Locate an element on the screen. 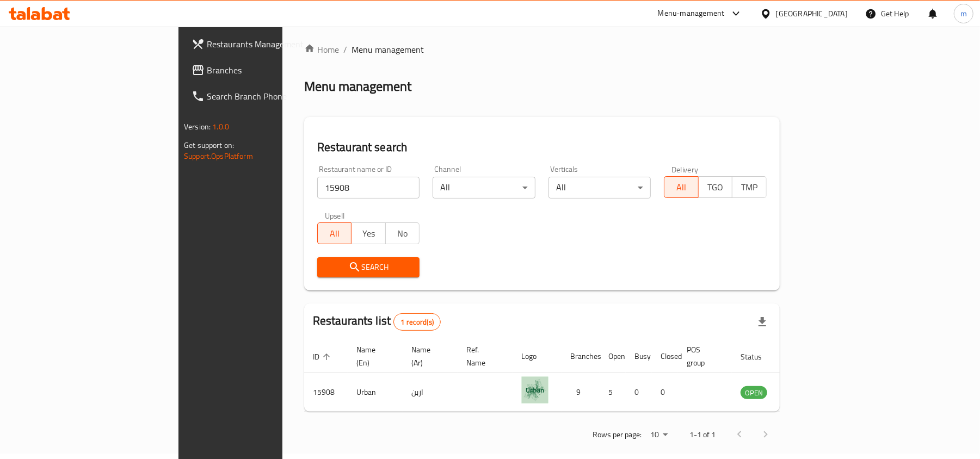  div: Export file is located at coordinates (762, 322).